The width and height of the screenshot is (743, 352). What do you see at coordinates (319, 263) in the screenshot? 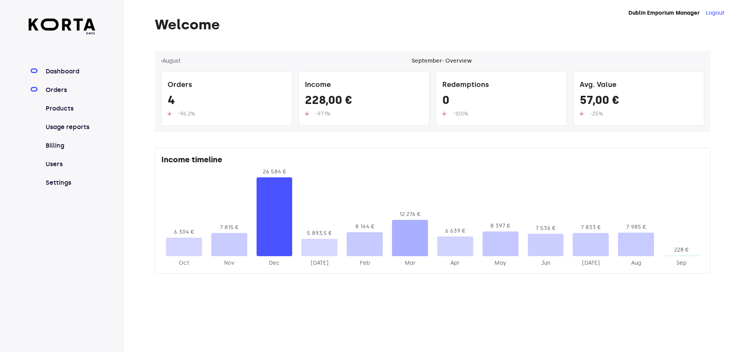
I see `div: 2025-Jan` at bounding box center [319, 263].